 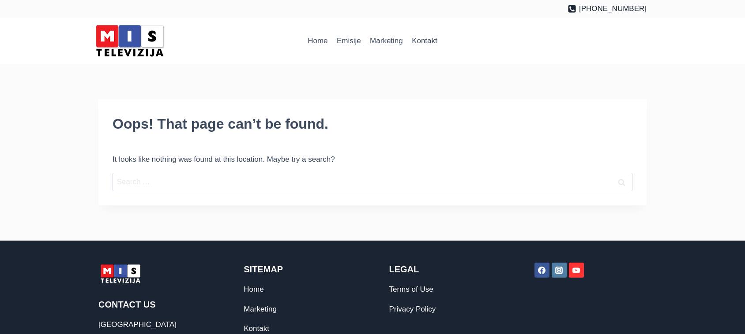 I want to click on h2: Legal, so click(x=445, y=270).